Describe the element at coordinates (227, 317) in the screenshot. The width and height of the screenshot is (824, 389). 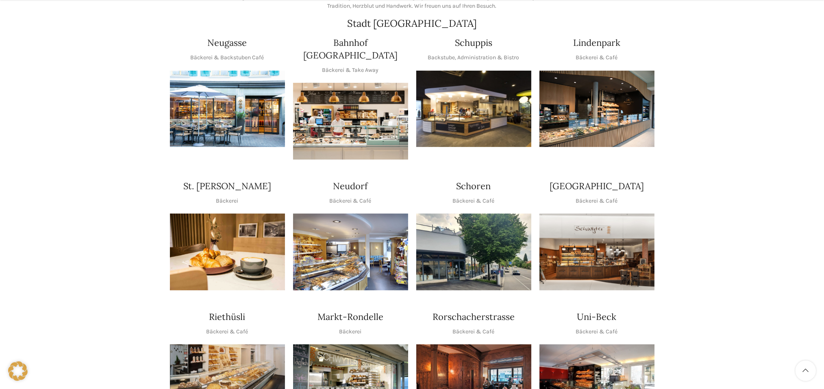
I see `h4: Riethüsli` at that location.